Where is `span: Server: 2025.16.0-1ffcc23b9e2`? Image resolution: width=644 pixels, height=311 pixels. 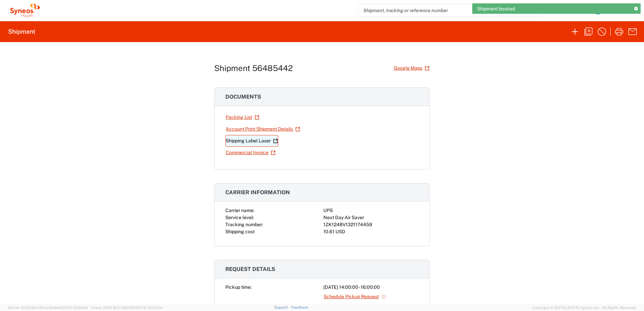 span: Server: 2025.16.0-1ffcc23b9e2 is located at coordinates (48, 308).